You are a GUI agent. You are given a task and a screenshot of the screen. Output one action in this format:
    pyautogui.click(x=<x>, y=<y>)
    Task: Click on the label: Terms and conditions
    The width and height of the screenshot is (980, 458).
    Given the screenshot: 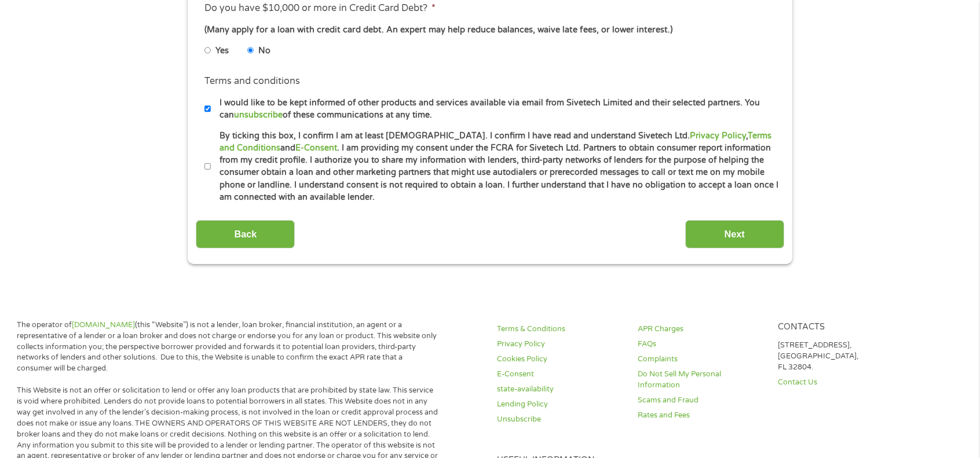 What is the action you would take?
    pyautogui.click(x=252, y=81)
    